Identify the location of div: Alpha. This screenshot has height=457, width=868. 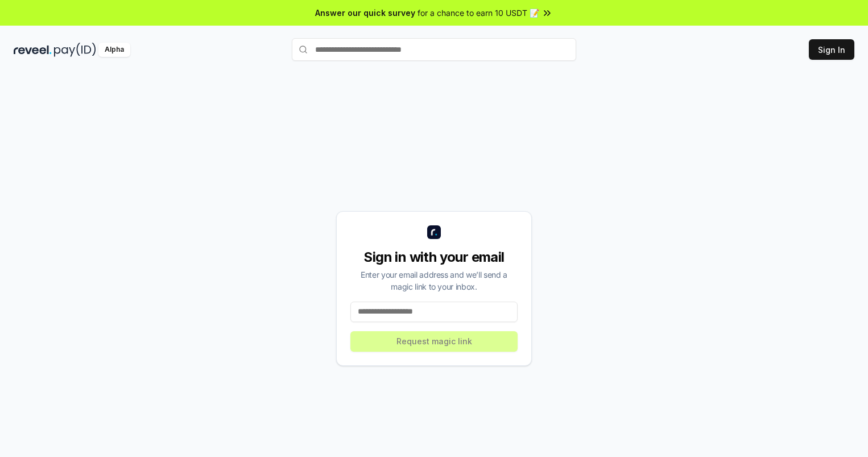
(114, 50).